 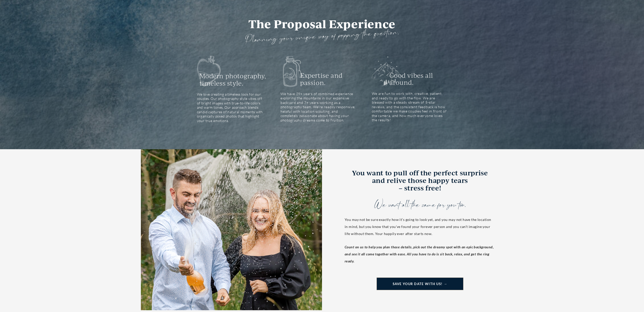 I want to click on div: We love creating a timeless look for our couples. Our photography style vibes off of bright image..., so click(x=231, y=108).